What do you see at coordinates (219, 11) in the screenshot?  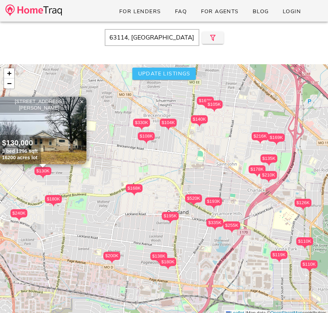 I see `a: For Agents` at bounding box center [219, 11].